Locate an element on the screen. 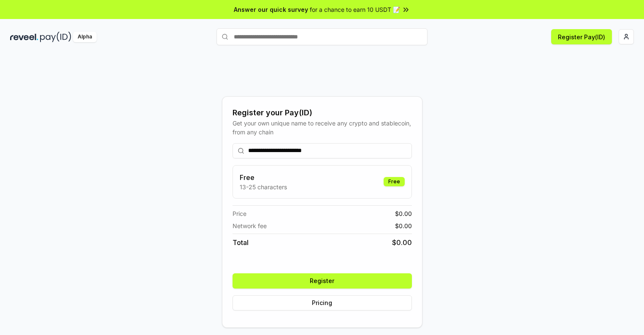 Image resolution: width=644 pixels, height=335 pixels. button: Pricing is located at coordinates (322, 303).